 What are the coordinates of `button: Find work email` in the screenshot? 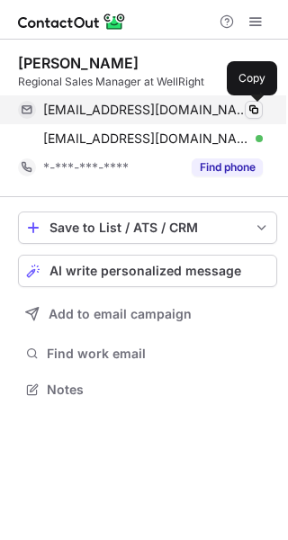 It's located at (148, 354).